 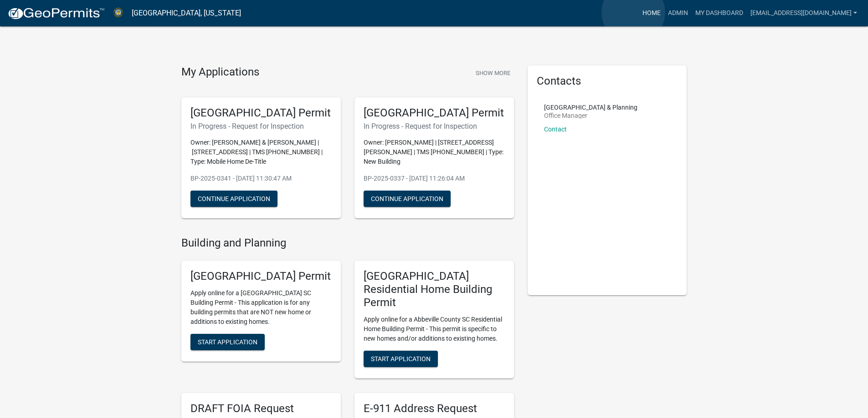 What do you see at coordinates (652, 13) in the screenshot?
I see `a: Home` at bounding box center [652, 13].